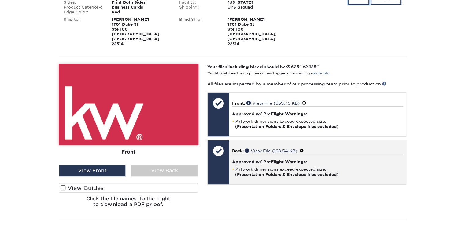 This screenshot has height=225, width=465. I want to click on div: Front, so click(128, 152).